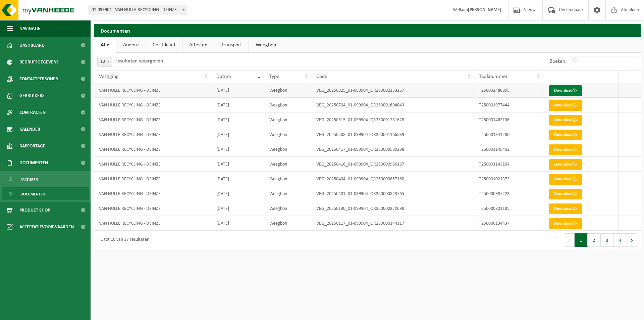  I want to click on button: 4, so click(620, 240).